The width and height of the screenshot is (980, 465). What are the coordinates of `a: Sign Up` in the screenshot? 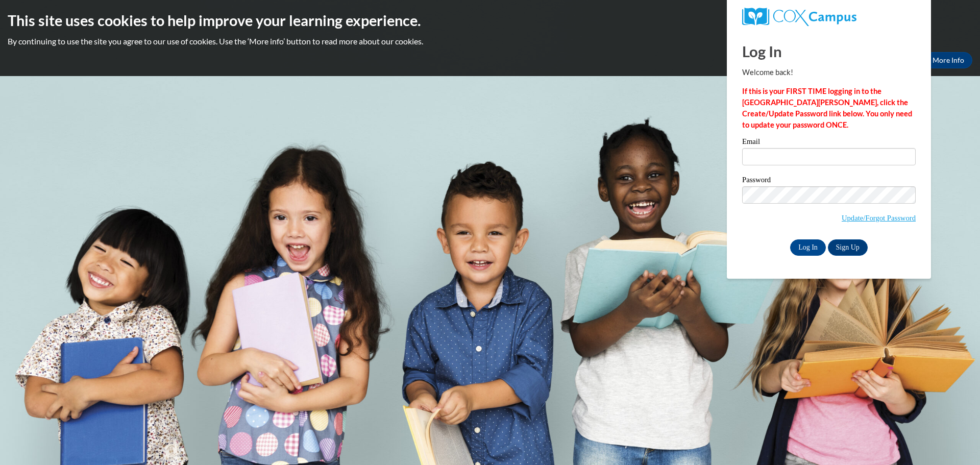 It's located at (848, 248).